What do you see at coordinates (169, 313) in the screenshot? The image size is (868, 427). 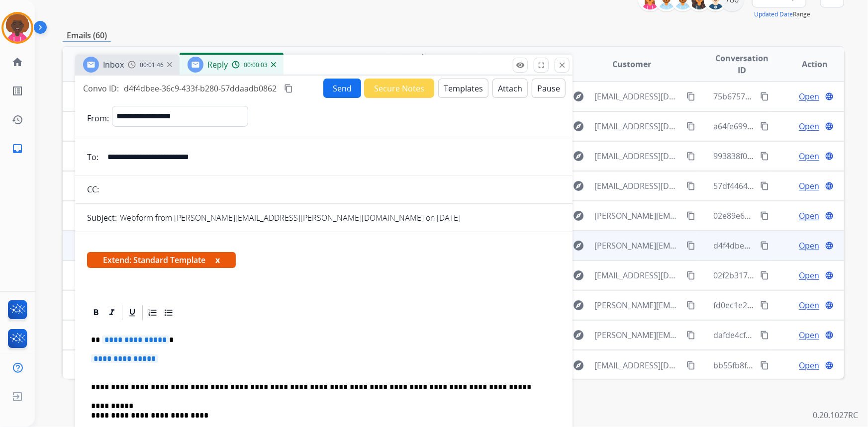 I see `div: Bullet List` at bounding box center [169, 313].